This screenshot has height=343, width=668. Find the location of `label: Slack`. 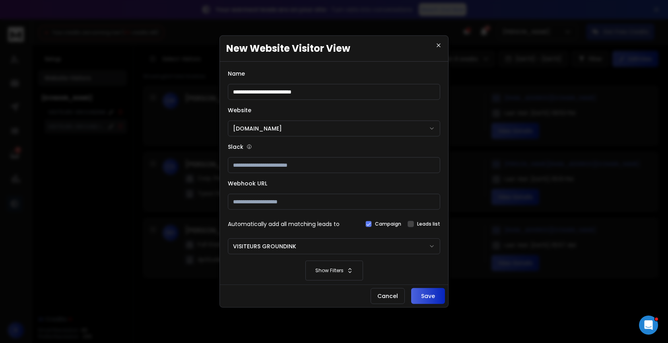

label: Slack is located at coordinates (235, 147).